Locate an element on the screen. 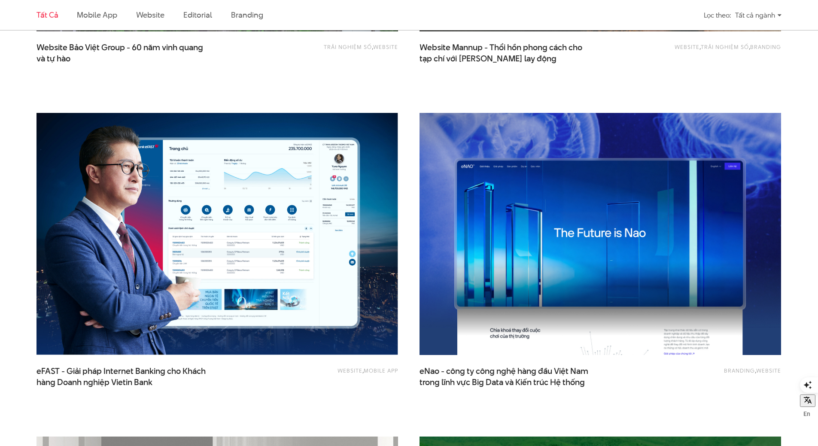  span: Website Mannup - Thổi hồn phong cách cho is located at coordinates (506, 53).